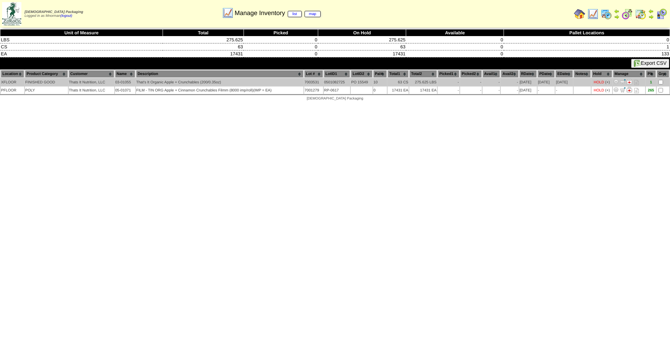 The height and width of the screenshot is (337, 670). What do you see at coordinates (606, 14) in the screenshot?
I see `img: calendarprod.gif` at bounding box center [606, 14].